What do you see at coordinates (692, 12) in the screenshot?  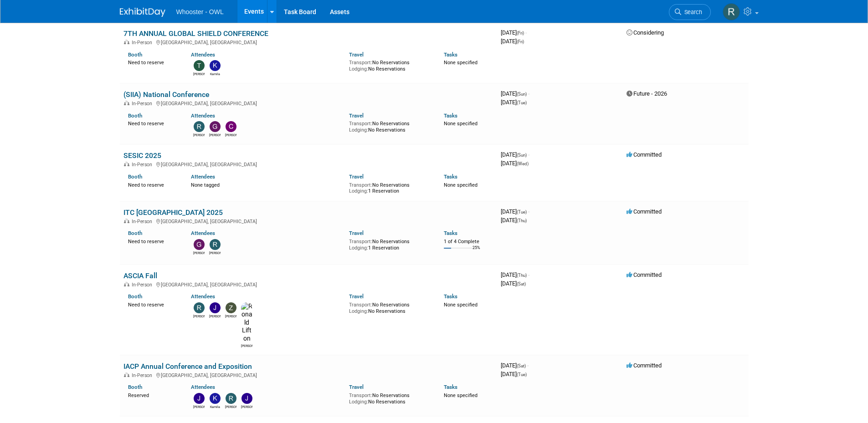 I see `span: Search` at bounding box center [692, 12].